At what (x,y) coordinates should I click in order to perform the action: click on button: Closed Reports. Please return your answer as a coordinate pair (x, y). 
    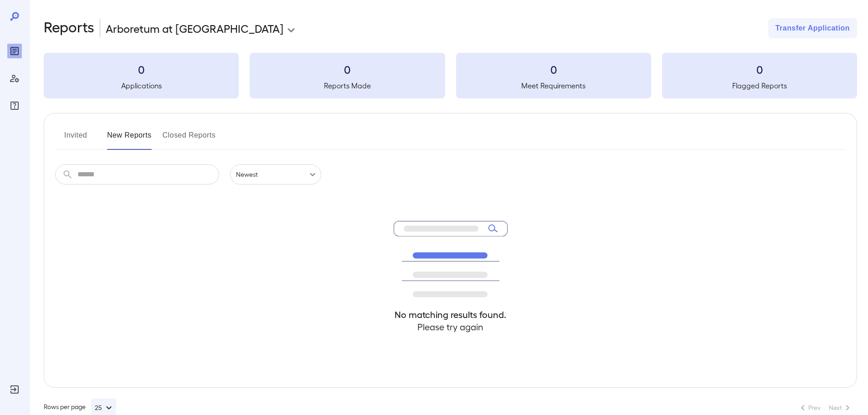
    Looking at the image, I should click on (189, 139).